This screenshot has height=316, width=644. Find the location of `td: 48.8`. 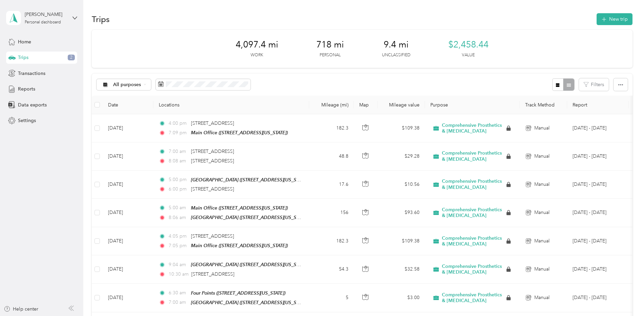

td: 48.8 is located at coordinates (332, 156).